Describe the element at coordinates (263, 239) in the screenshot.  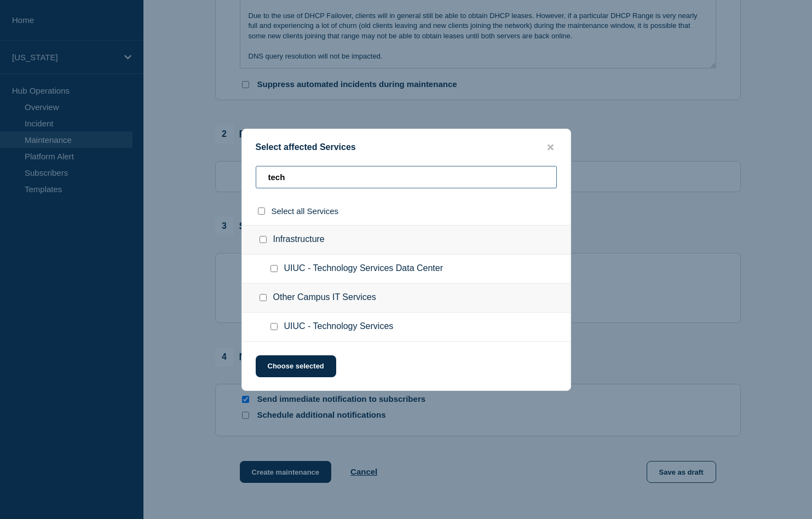
I see `input: Infrastructure checkbox` at that location.